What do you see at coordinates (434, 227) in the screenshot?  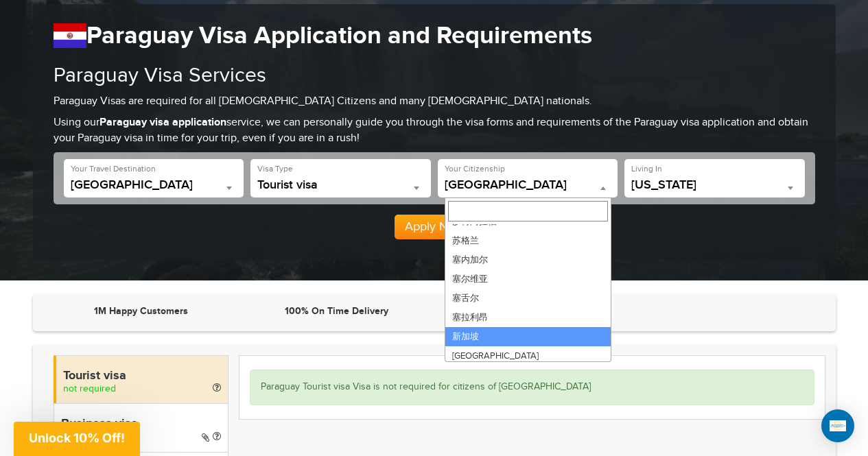 I see `button: Apply Now` at bounding box center [434, 227].